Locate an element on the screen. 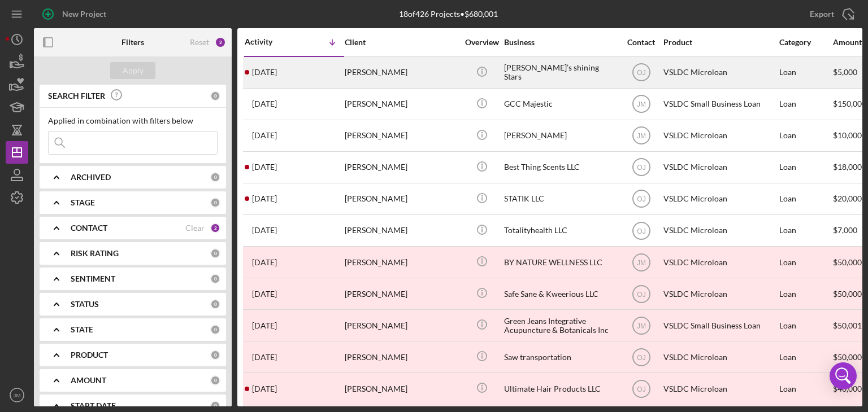 The image size is (868, 412). time: 2025-07-07 17:30 is located at coordinates (264, 136).